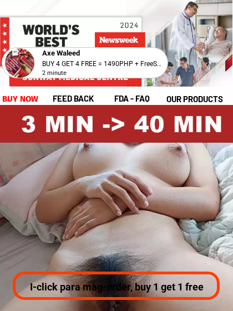 This screenshot has height=311, width=233. What do you see at coordinates (83, 98) in the screenshot?
I see `h1: feed back` at bounding box center [83, 98].